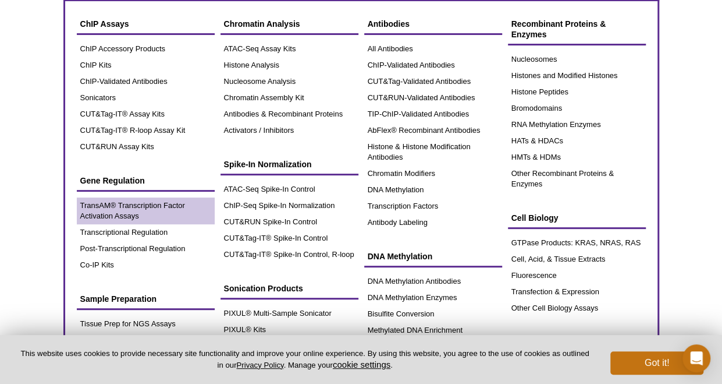 The height and width of the screenshot is (384, 722). What do you see at coordinates (260, 364) in the screenshot?
I see `a: Privacy Policy` at bounding box center [260, 364].